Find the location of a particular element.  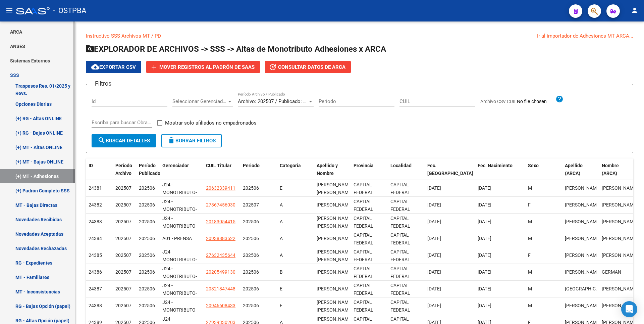

span: Buscar Detalles is located at coordinates (124, 141).